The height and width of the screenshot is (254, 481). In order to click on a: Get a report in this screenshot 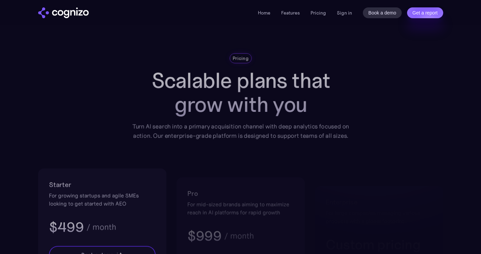, I will do `click(425, 13)`.